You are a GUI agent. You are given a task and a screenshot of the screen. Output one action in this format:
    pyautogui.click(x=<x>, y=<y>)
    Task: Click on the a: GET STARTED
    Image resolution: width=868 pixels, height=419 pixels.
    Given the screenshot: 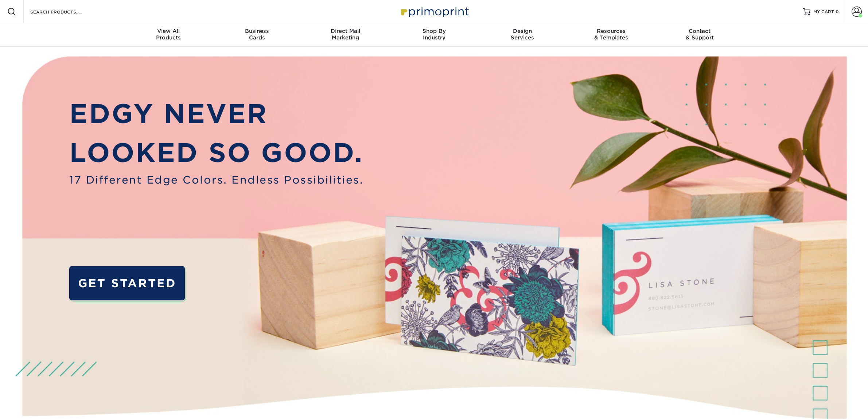 What is the action you would take?
    pyautogui.click(x=127, y=283)
    